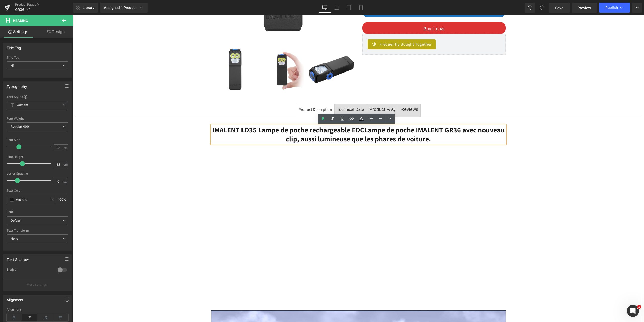 The width and height of the screenshot is (644, 322). Describe the element at coordinates (612, 7) in the screenshot. I see `span: Publish` at that location.